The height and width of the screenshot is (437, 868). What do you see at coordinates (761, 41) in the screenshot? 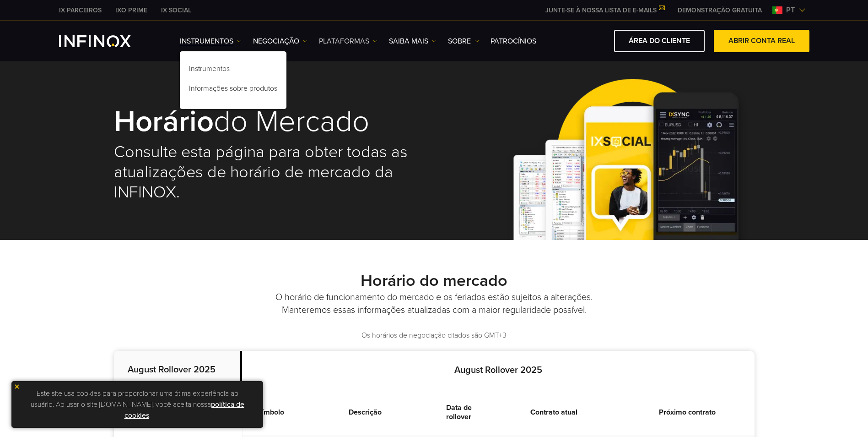
I see `a: ABRIR CONTA REAL` at bounding box center [761, 41].